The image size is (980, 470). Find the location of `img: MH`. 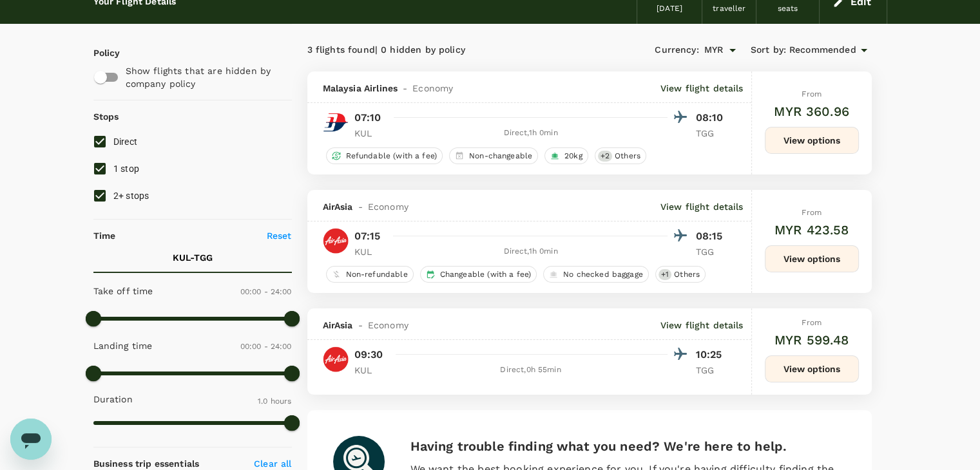

img: MH is located at coordinates (335, 122).